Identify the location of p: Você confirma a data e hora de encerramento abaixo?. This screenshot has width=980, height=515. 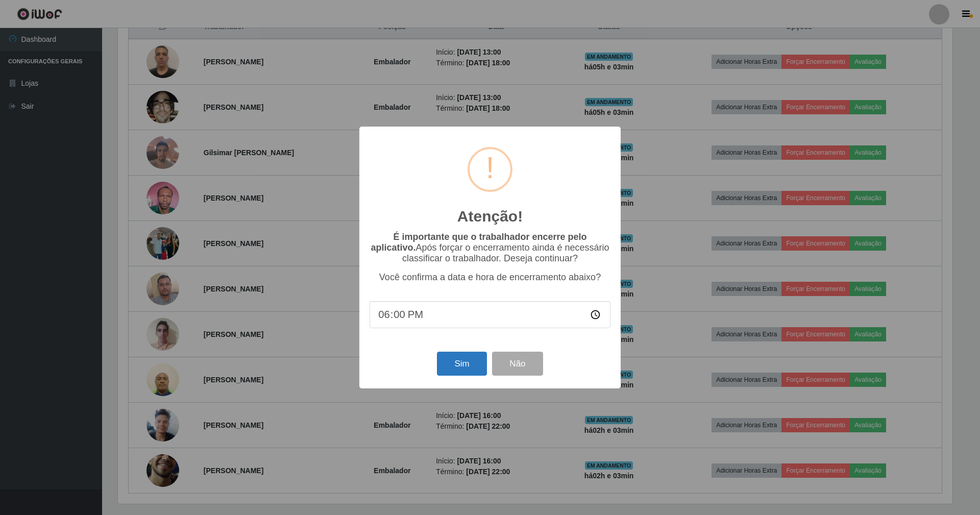
(490, 278).